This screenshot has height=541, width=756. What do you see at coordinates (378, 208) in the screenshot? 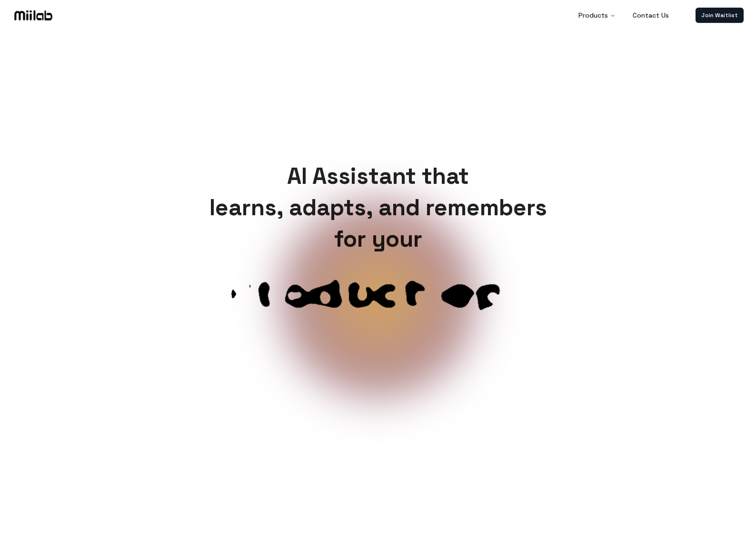
I see `h1: AI Assistant that learns, adapts, and remembers for your` at bounding box center [378, 208].